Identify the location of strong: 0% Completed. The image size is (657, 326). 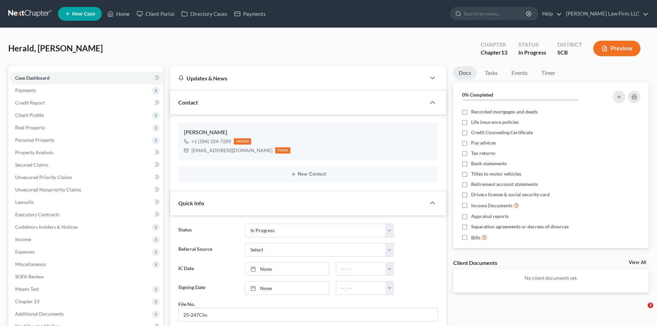
(478, 95).